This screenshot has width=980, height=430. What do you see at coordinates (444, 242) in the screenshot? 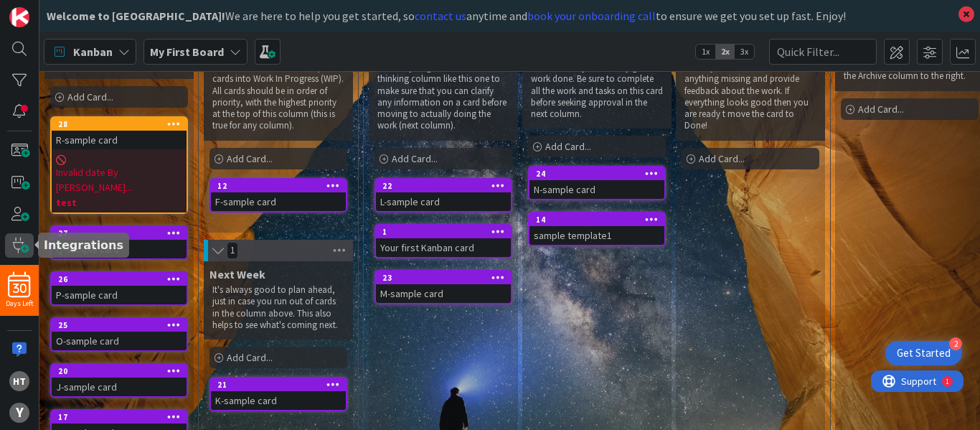
I see `a: 1Your first Kanban card` at bounding box center [444, 242].